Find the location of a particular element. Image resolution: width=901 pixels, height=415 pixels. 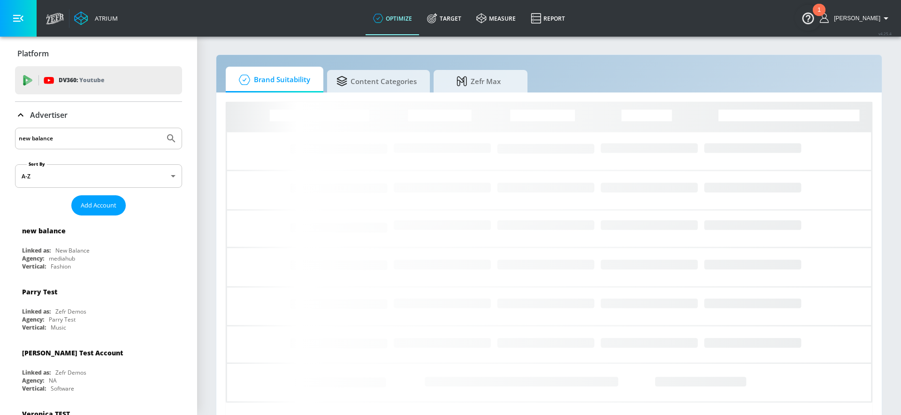

label: Sort By is located at coordinates (37, 164).